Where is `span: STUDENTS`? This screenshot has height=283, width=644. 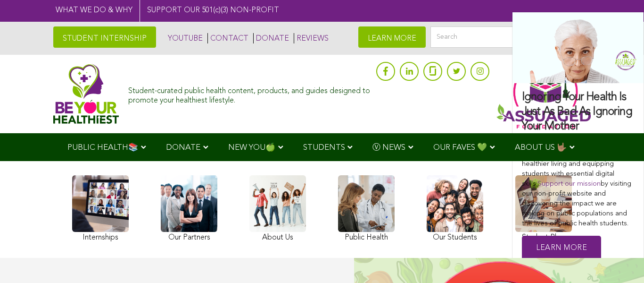
span: STUDENTS is located at coordinates (324, 147).